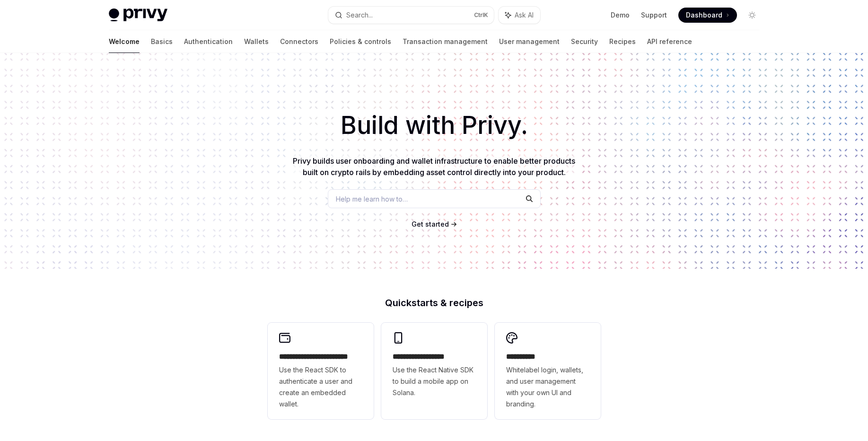 The width and height of the screenshot is (868, 441). Describe the element at coordinates (434, 382) in the screenshot. I see `span: Use the React Native SDK to build a mobile app on Solana.` at that location.